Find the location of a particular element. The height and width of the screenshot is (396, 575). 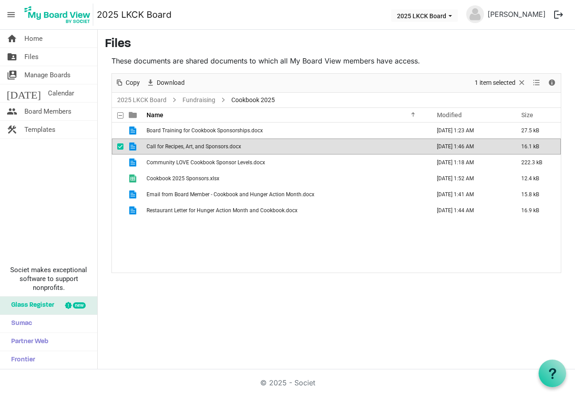

img: no-profile-picture.svg is located at coordinates (475, 14).